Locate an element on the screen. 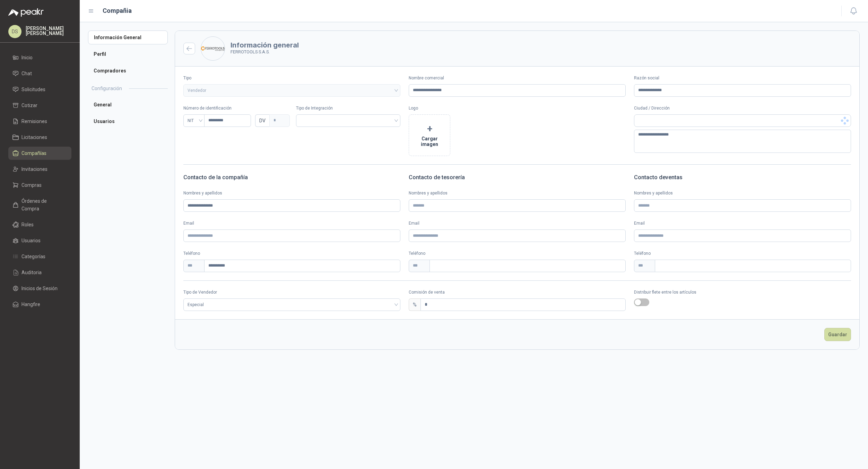 Image resolution: width=868 pixels, height=469 pixels. a: Inicios de Sesión is located at coordinates (40, 289).